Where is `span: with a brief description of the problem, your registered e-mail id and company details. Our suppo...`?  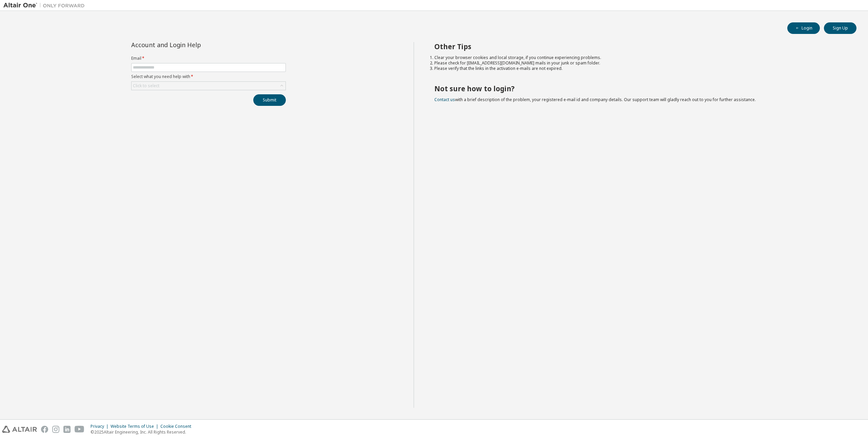 span: with a brief description of the problem, your registered e-mail id and company details. Our suppo... is located at coordinates (595, 100).